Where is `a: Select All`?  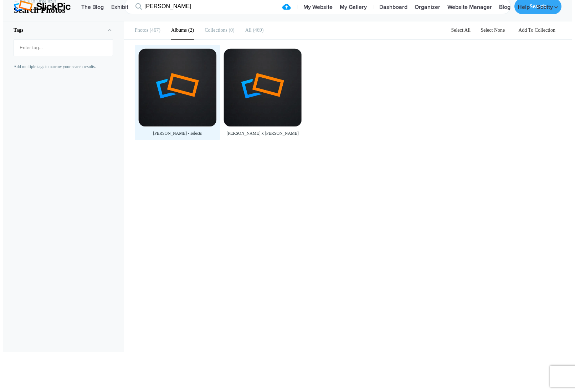
a: Select All is located at coordinates (461, 30).